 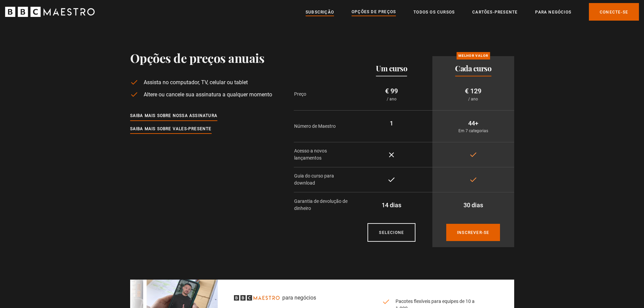 What do you see at coordinates (198, 58) in the screenshot?
I see `font: Opções de preços anuais` at bounding box center [198, 58].